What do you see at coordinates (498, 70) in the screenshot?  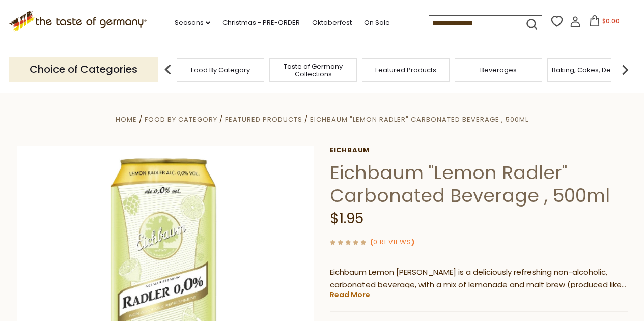 I see `span: Beverages` at bounding box center [498, 70].